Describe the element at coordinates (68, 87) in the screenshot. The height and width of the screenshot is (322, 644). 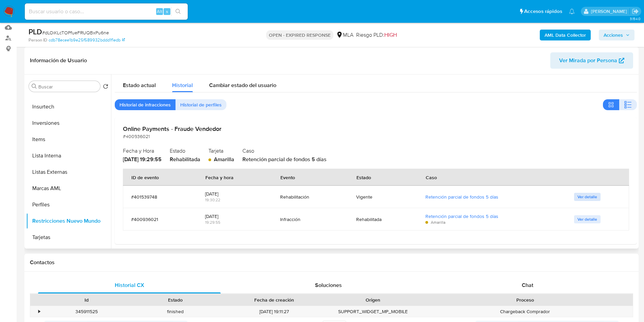
I see `input: Buscar` at that location.